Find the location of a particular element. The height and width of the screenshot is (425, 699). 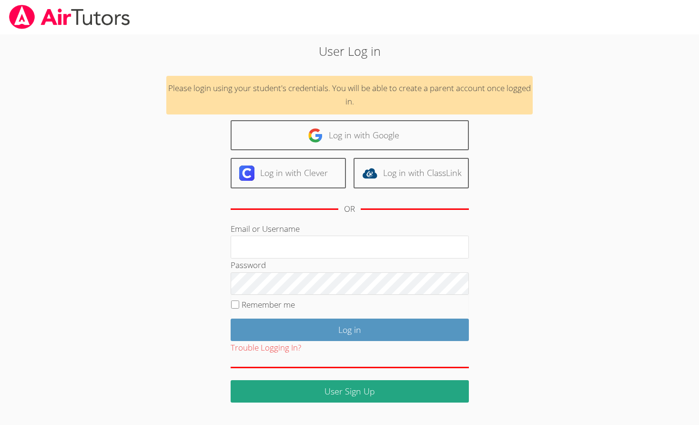

input: Log in is located at coordinates (350, 329).